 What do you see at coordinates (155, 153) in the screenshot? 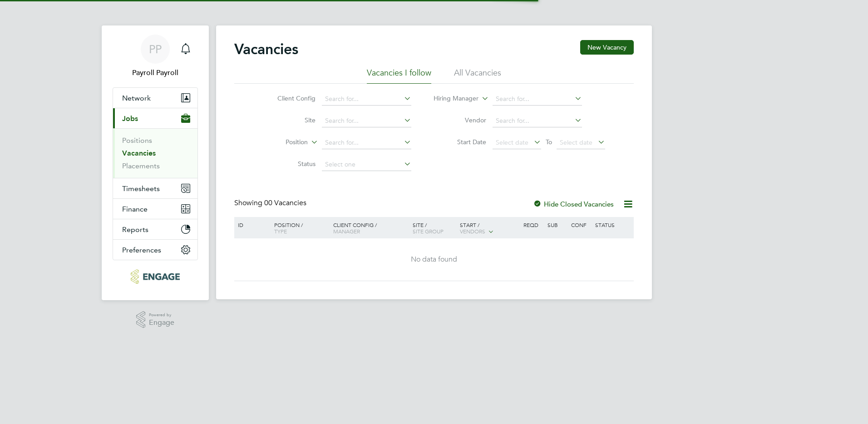
I see `div: Jobs` at bounding box center [155, 153].